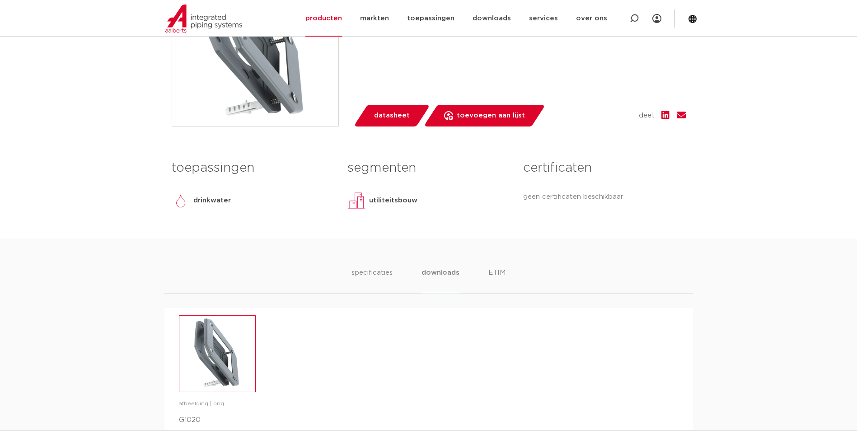 The height and width of the screenshot is (431, 857). I want to click on p: G1020, so click(217, 420).